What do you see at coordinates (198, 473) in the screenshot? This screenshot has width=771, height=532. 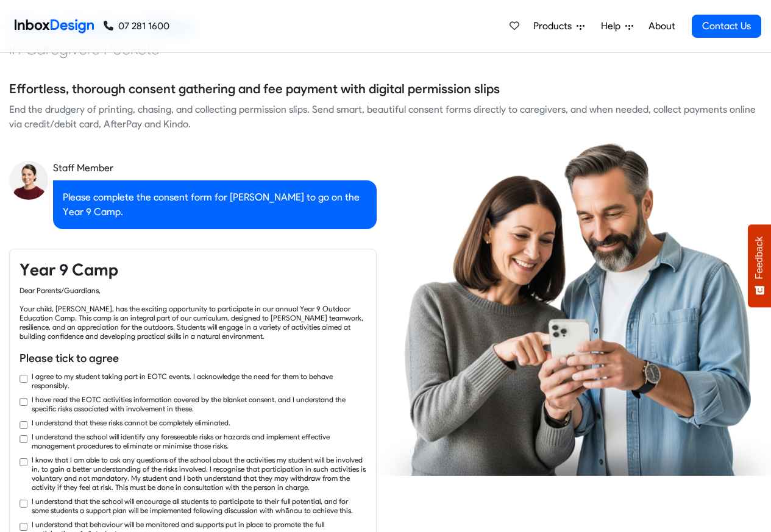 I see `label: I know that I am able to ask any questions of the school about the activities my student will be ...` at bounding box center [198, 473].